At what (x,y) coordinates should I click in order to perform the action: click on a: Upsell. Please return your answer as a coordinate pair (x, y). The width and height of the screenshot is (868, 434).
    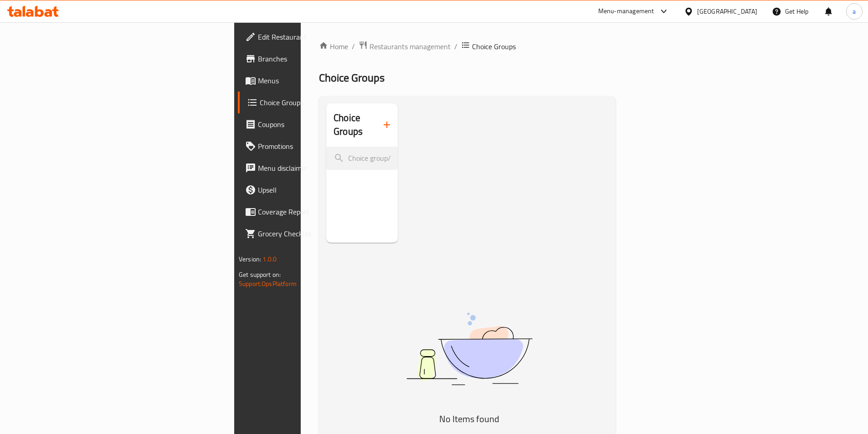
    Looking at the image, I should click on (308, 189).